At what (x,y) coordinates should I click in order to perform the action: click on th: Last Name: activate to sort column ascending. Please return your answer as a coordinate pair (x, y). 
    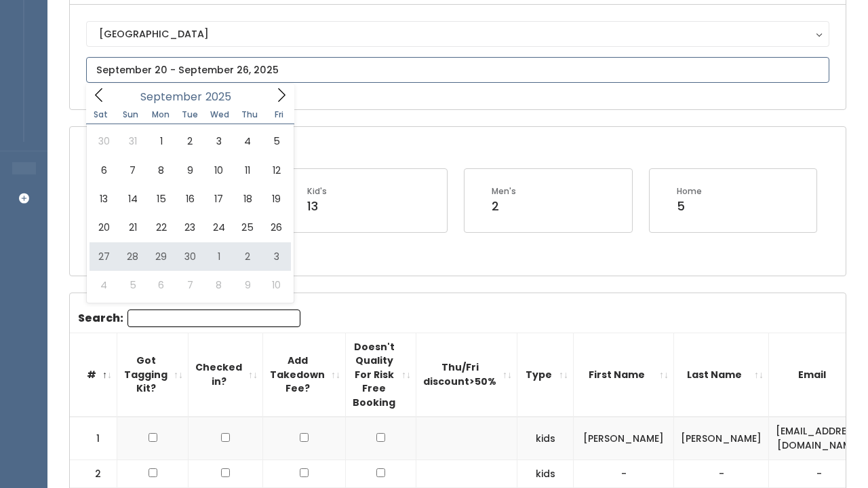
    Looking at the image, I should click on (721, 374).